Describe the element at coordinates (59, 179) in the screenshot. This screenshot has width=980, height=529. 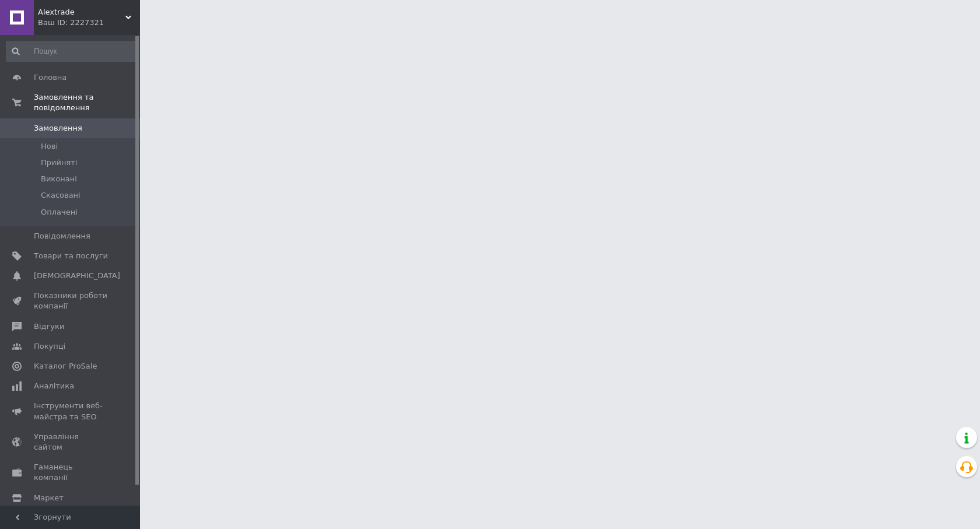
I see `span: Виконані` at that location.